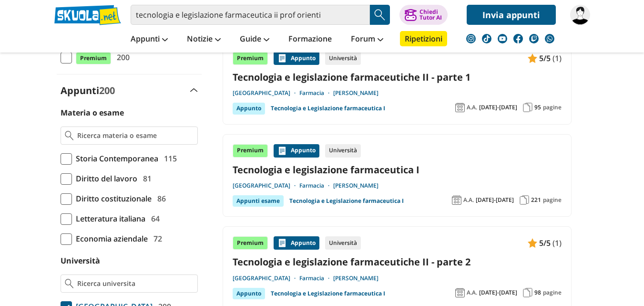 The image size is (644, 306). I want to click on span: Storia Contemporanea, so click(115, 159).